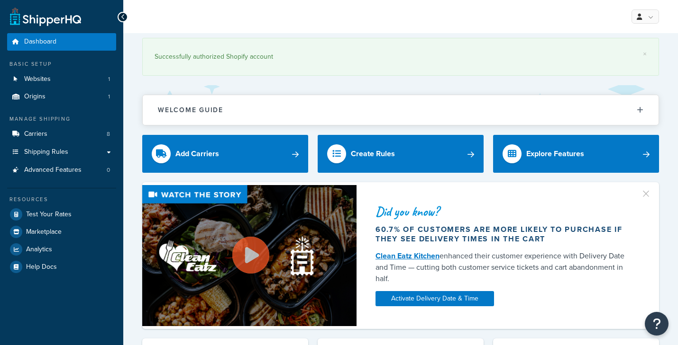  What do you see at coordinates (44, 232) in the screenshot?
I see `span: Marketplace` at bounding box center [44, 232].